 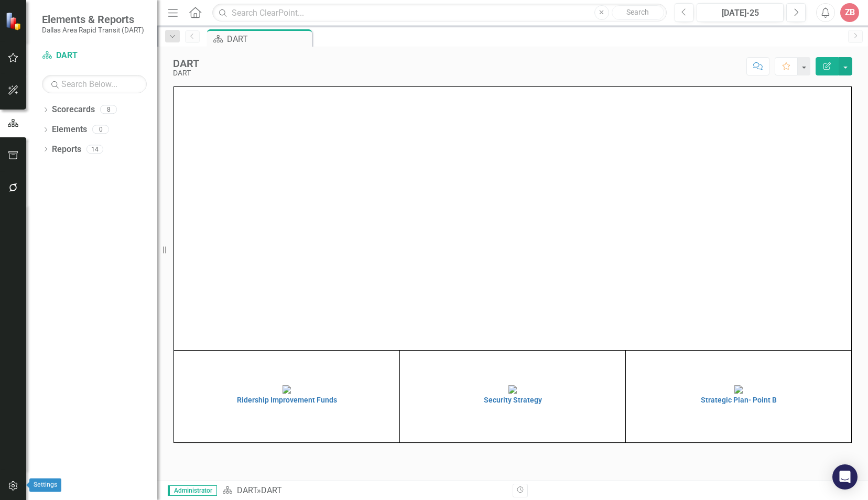 What do you see at coordinates (14, 21) in the screenshot?
I see `img: ClearPoint Strategy` at bounding box center [14, 21].